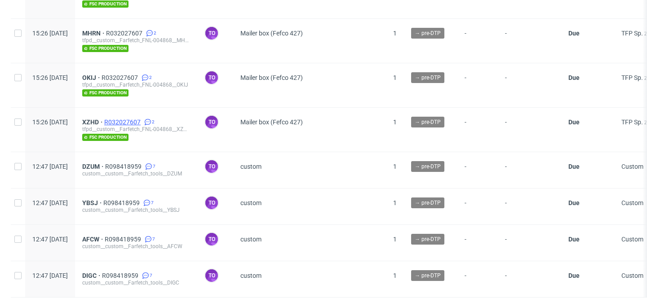 The width and height of the screenshot is (647, 298). Describe the element at coordinates (136, 283) in the screenshot. I see `div: custom__custom__Farfetch_tools__DIGC` at that location.